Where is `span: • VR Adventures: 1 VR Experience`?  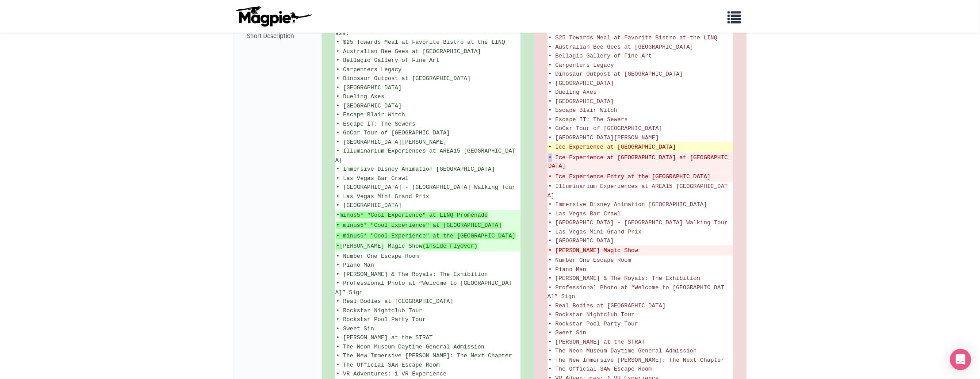 span: • VR Adventures: 1 VR Experience is located at coordinates (391, 373).